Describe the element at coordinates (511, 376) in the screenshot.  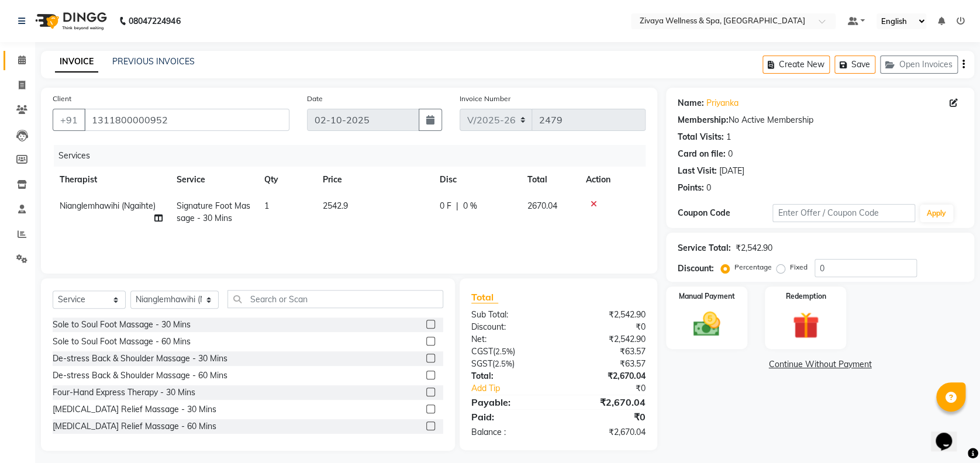
I see `div: Total:` at that location.